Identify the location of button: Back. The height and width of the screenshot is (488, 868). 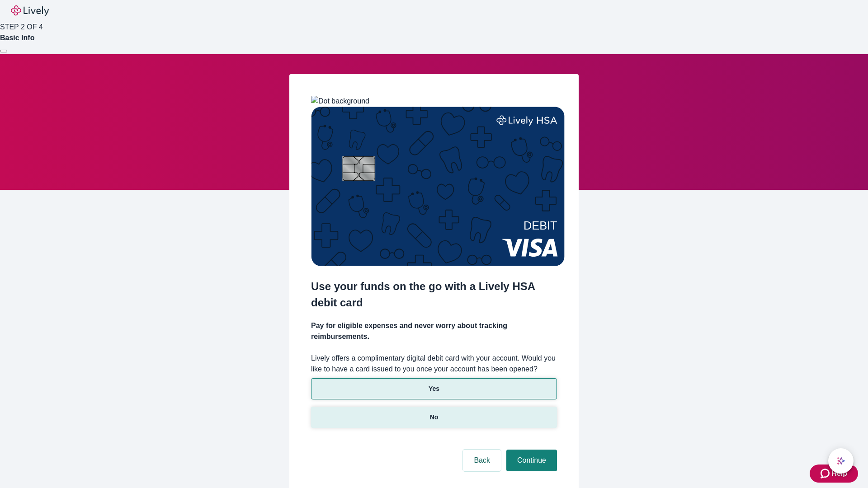
(482, 461).